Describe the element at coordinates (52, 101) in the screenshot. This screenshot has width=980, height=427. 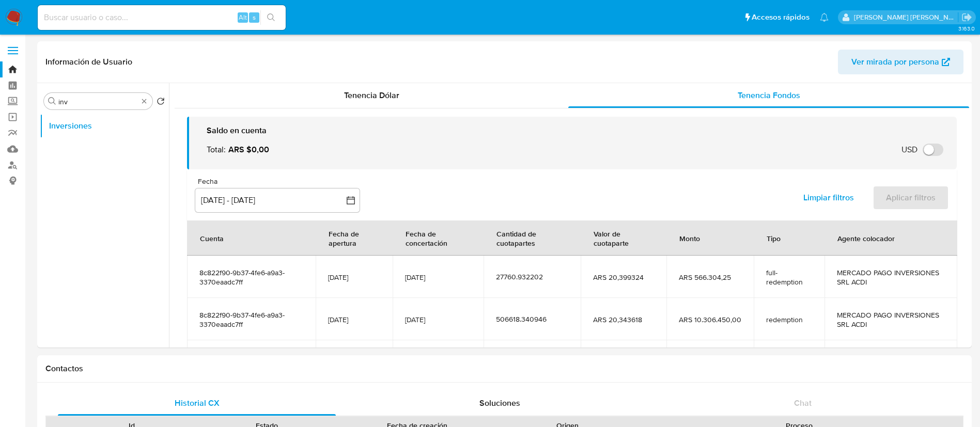
I see `button: Buscar` at that location.